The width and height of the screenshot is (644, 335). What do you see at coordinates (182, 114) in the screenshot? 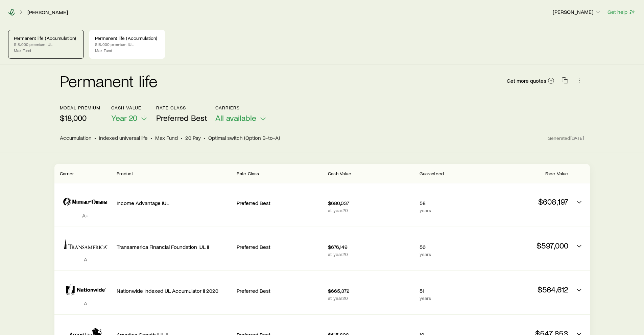
I see `button: Rate ClassPreferred Best` at bounding box center [182, 114].